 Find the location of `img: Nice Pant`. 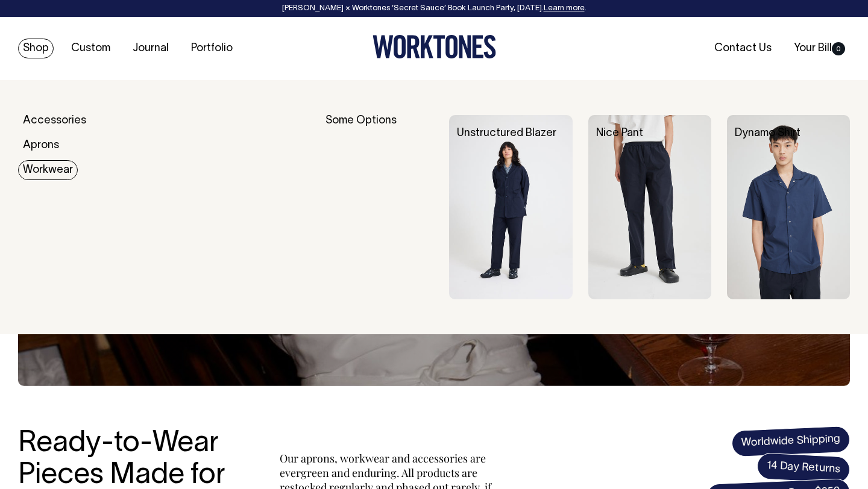

img: Nice Pant is located at coordinates (650, 207).